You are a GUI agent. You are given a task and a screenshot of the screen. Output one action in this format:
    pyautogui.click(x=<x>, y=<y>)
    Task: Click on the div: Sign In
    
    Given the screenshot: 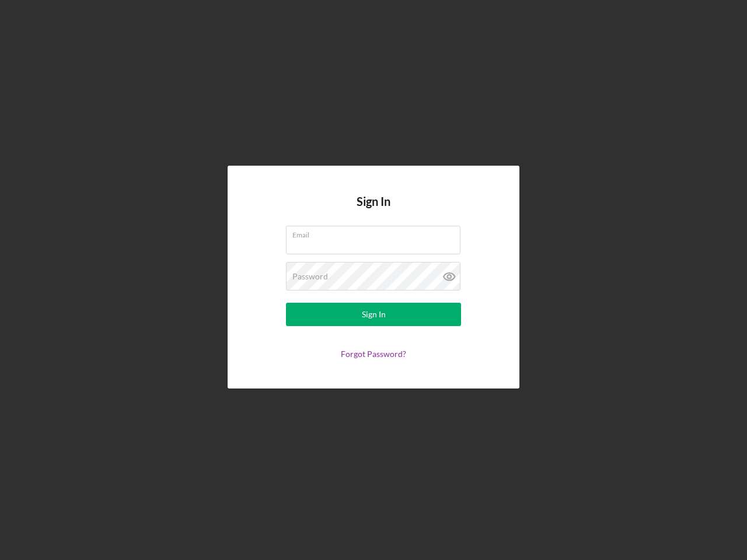 What is the action you would take?
    pyautogui.click(x=373, y=314)
    